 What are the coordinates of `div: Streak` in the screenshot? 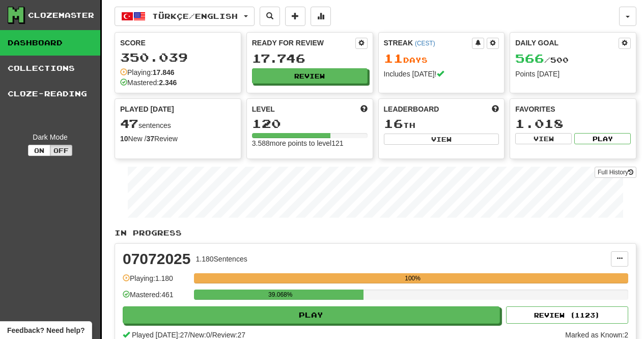 It's located at (428, 43).